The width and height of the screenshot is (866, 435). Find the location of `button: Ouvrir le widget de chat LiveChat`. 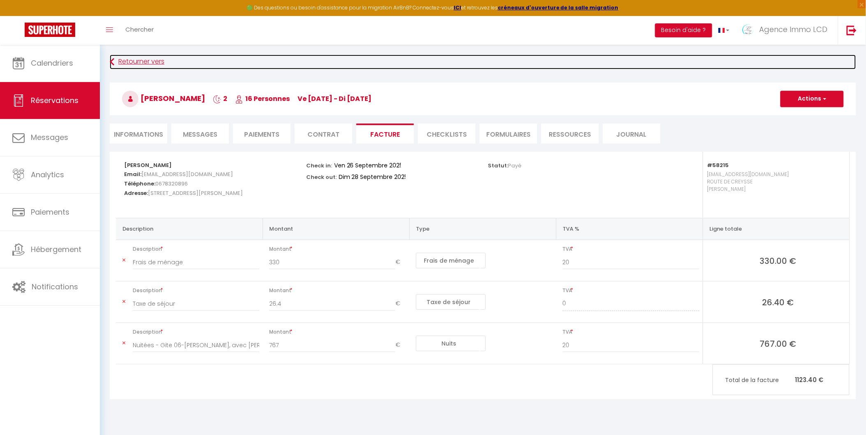

button: Ouvrir le widget de chat LiveChat is located at coordinates (19, 16).